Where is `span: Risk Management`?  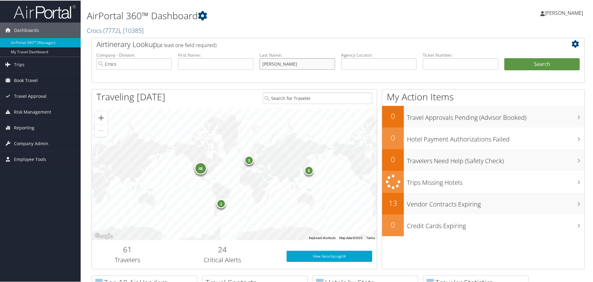 span: Risk Management is located at coordinates (33, 112).